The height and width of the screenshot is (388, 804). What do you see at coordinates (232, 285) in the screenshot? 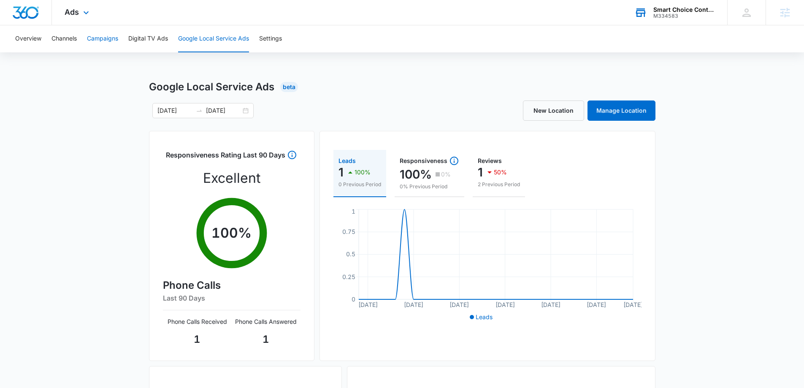
I see `h4: Phone Calls` at bounding box center [232, 285].